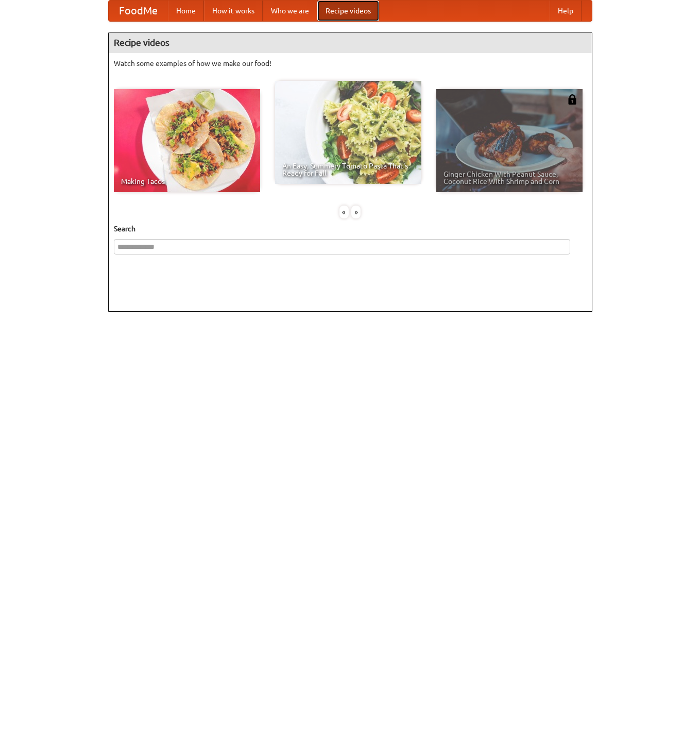  What do you see at coordinates (187, 182) in the screenshot?
I see `span: Making Tacos` at bounding box center [187, 182].